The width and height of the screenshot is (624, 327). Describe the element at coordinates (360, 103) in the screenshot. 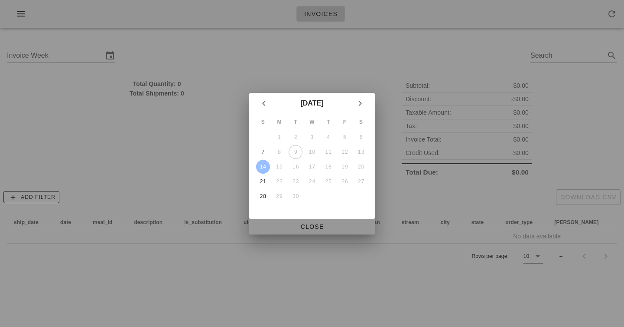

I see `button: Next month` at that location.